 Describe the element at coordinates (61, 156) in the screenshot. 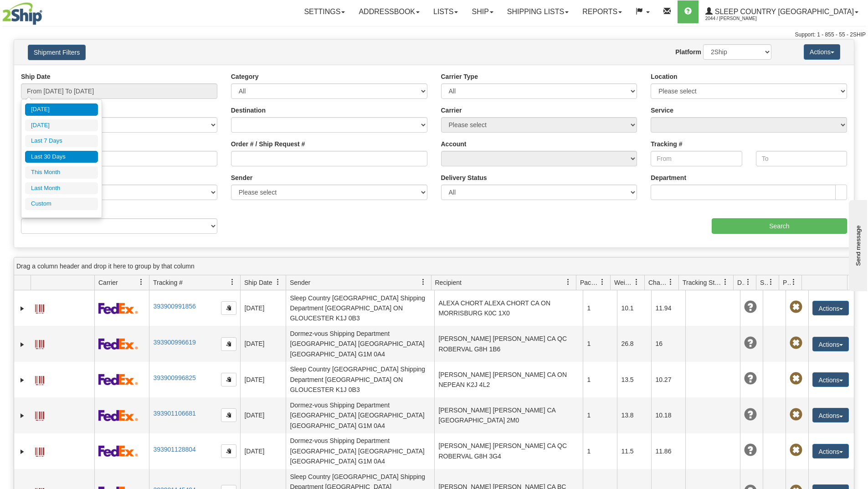

I see `li: Last 30 Days` at that location.